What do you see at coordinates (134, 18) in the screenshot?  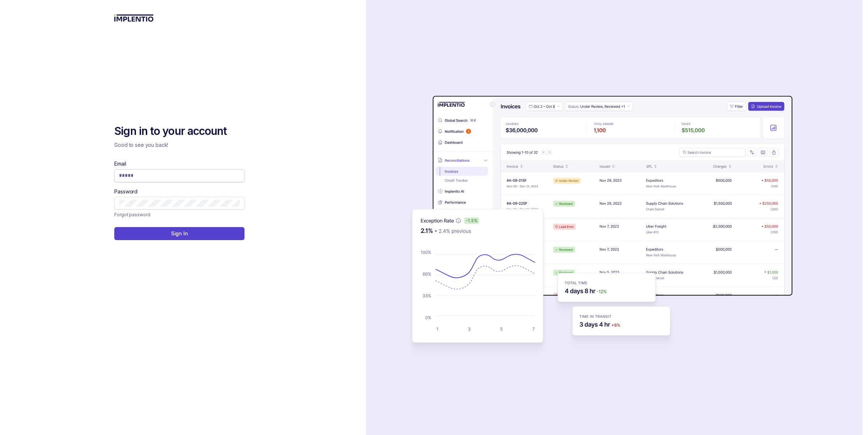 I see `img: logo` at bounding box center [134, 18].